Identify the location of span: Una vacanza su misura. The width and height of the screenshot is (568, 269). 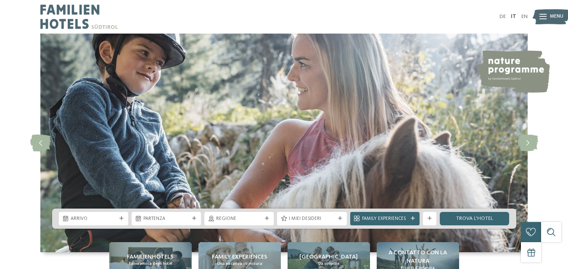
(240, 264).